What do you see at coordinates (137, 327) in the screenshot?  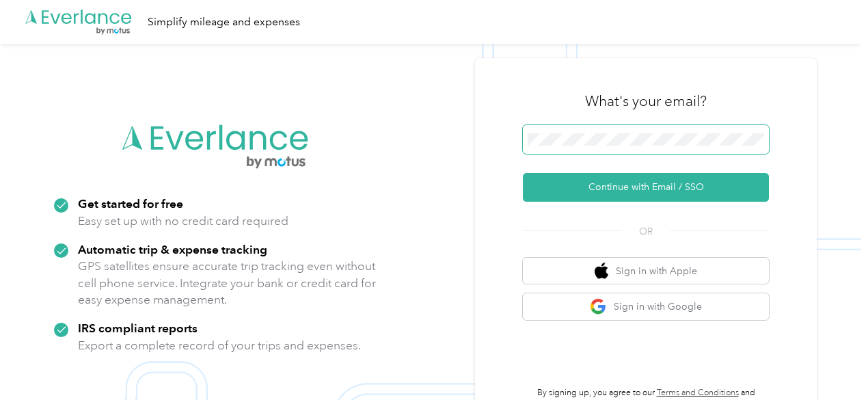 I see `strong: IRS compliant reports` at bounding box center [137, 327].